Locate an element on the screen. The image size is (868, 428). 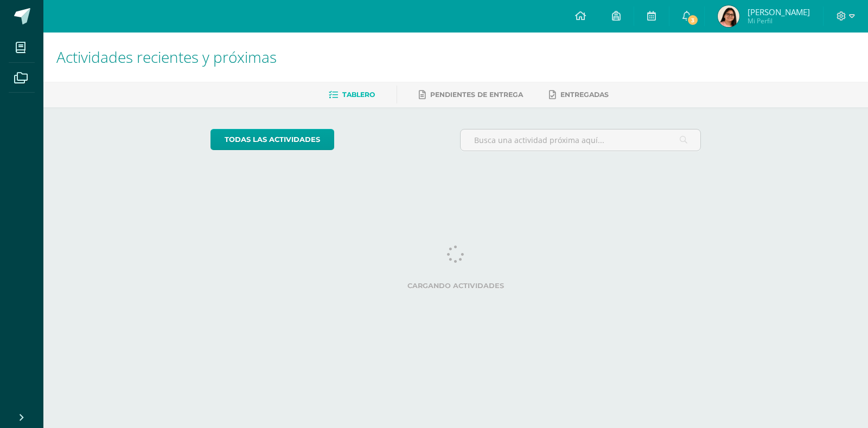
img: 85da2c7de53b6dc5a40f3c6f304e3276.png is located at coordinates (729, 16).